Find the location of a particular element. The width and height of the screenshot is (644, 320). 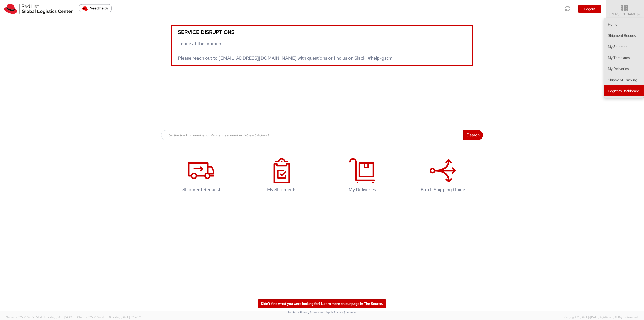

h4: My Deliveries is located at coordinates (362, 190).